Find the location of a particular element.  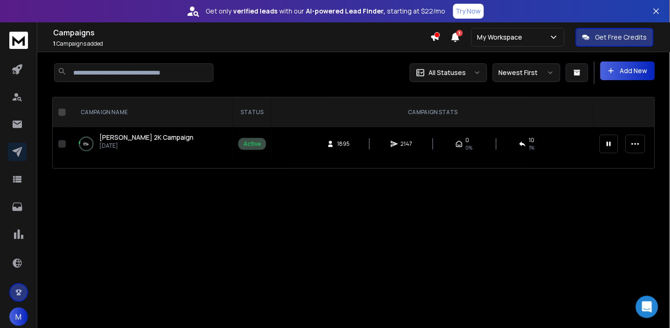

h1: Campaigns is located at coordinates (241, 33).